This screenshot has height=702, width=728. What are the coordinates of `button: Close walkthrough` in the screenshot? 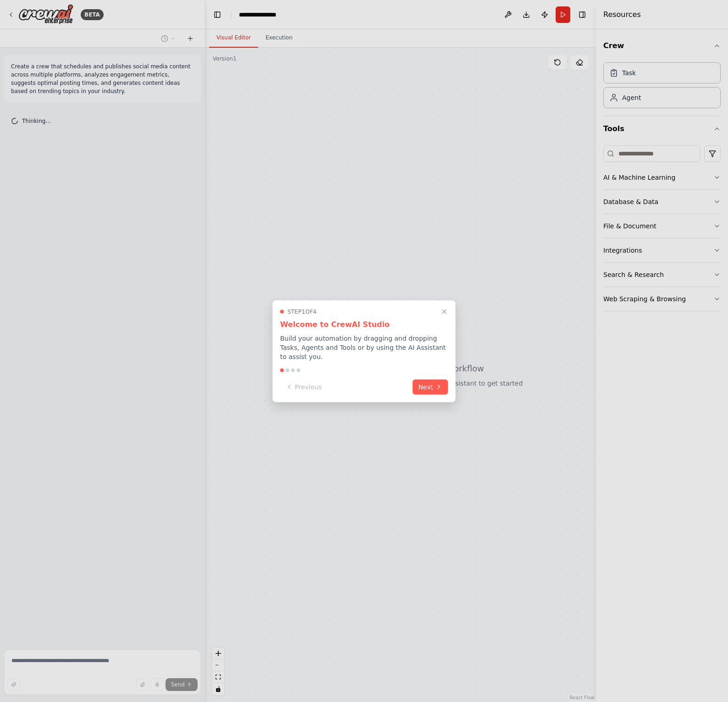 It's located at (445, 311).